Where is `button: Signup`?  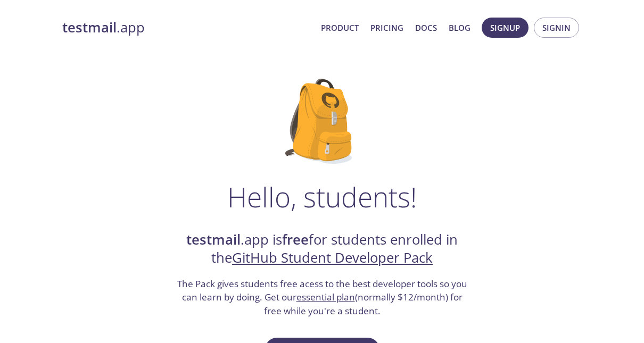
button: Signup is located at coordinates (505, 27).